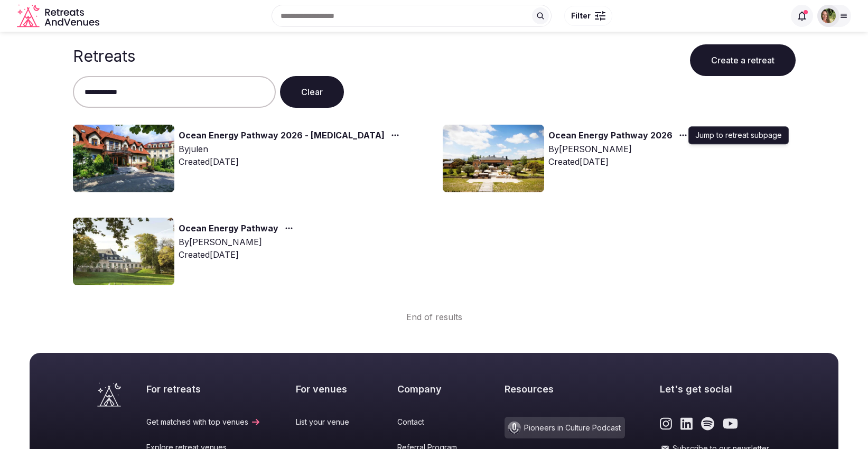  Describe the element at coordinates (565, 427) in the screenshot. I see `a: Pioneers in Culture Podcast` at that location.